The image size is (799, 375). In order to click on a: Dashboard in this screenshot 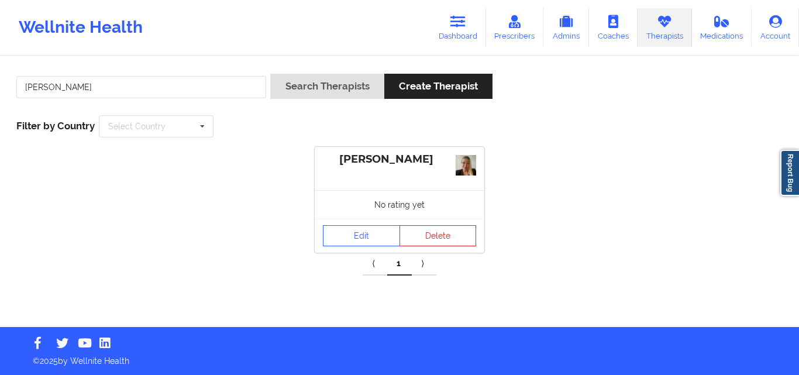, I will do `click(458, 27)`.